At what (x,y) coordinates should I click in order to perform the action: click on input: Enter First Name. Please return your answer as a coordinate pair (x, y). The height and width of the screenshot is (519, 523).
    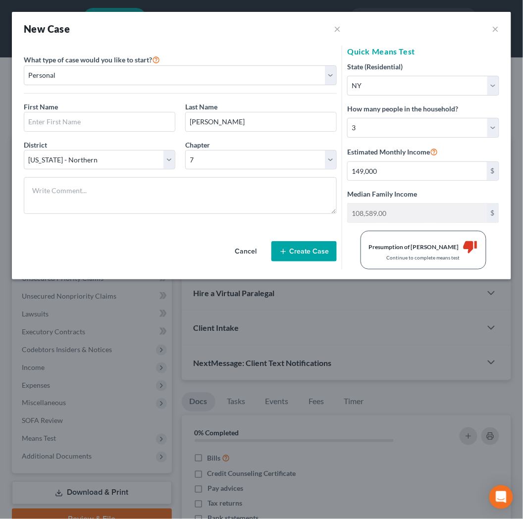
    Looking at the image, I should click on (100, 122).